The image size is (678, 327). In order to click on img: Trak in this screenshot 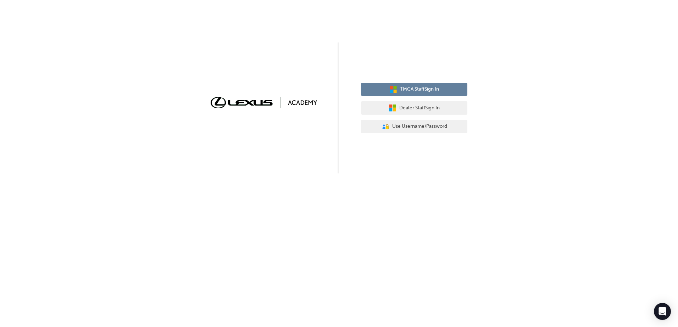, I will do `click(264, 102)`.